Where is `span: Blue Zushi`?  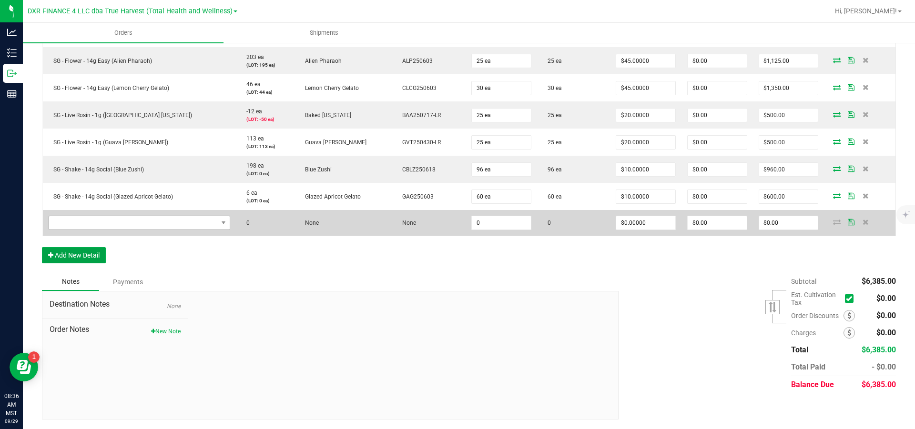 span: Blue Zushi is located at coordinates (316, 170).